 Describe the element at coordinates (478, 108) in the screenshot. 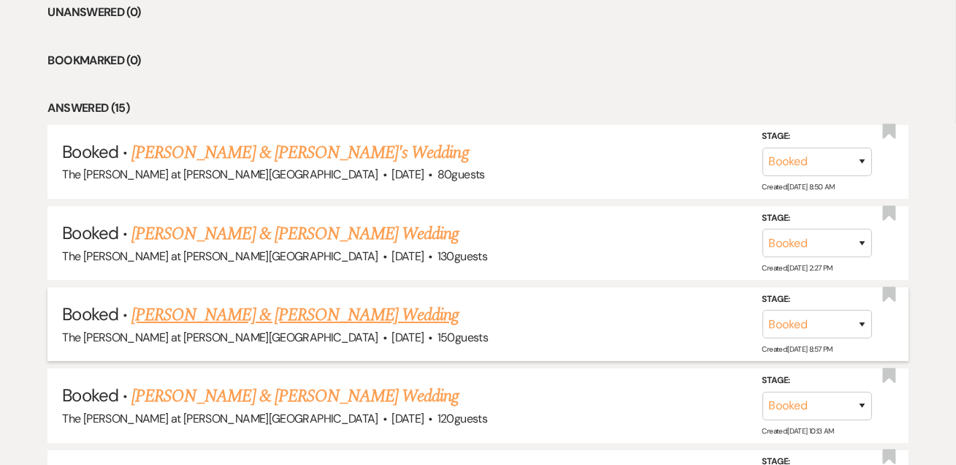

I see `li: Answered (15)` at that location.